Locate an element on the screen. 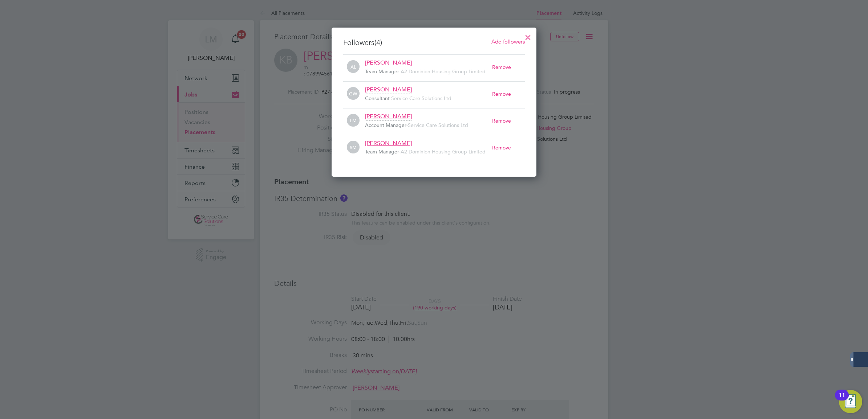  span: LM is located at coordinates (353, 121).